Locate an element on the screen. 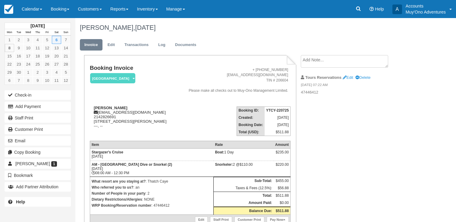 This screenshot has width=456, height=222. p: Muy'Ono Adventures is located at coordinates (425, 12).